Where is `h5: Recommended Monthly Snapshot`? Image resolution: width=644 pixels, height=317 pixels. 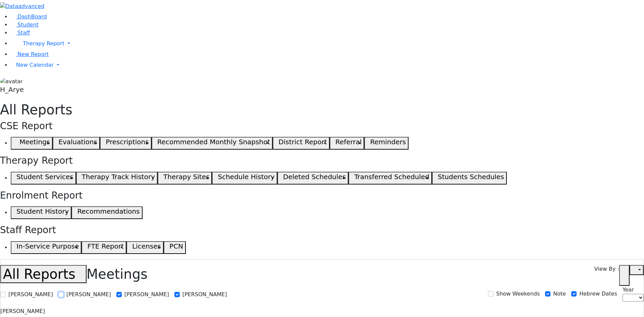
h5: Recommended Monthly Snapshot is located at coordinates (214, 142).